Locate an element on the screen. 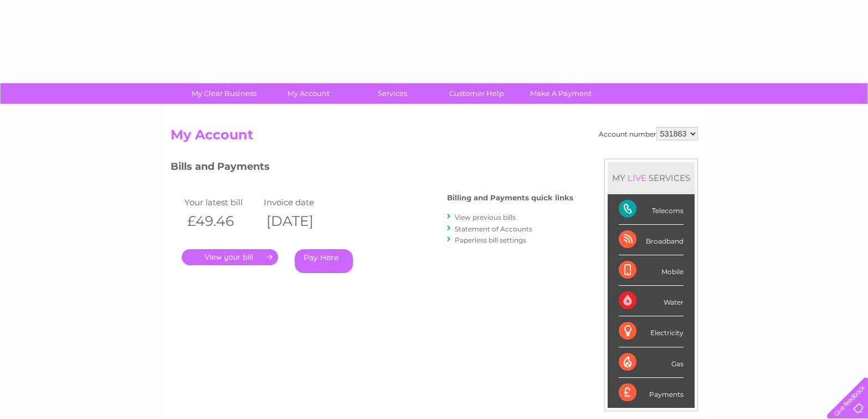 This screenshot has width=868, height=419. div: Account number is located at coordinates (648, 134).